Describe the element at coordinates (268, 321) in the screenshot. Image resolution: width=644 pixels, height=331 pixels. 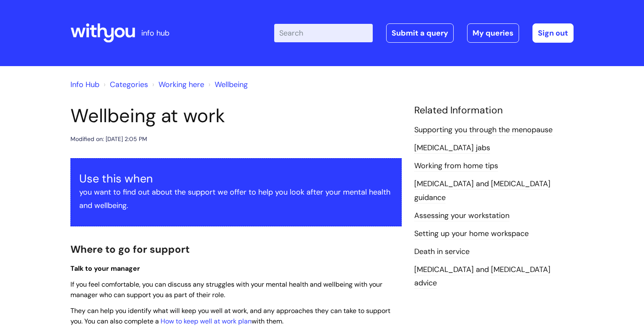
I see `span: with them.` at that location.